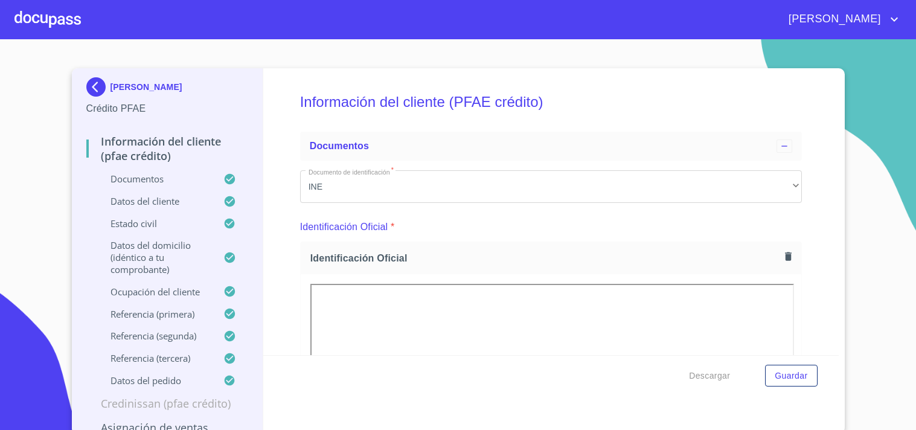 This screenshot has width=916, height=430. Describe the element at coordinates (155, 257) in the screenshot. I see `p: Datos del domicilio (idéntico a tu comprobante)` at that location.